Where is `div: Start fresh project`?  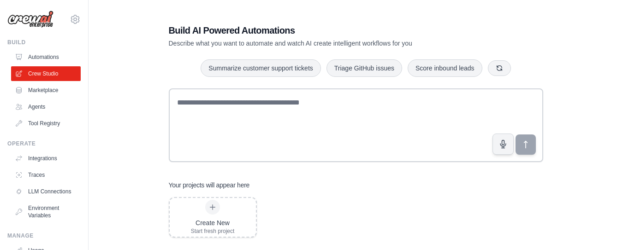
div: Start fresh project is located at coordinates (212, 231).